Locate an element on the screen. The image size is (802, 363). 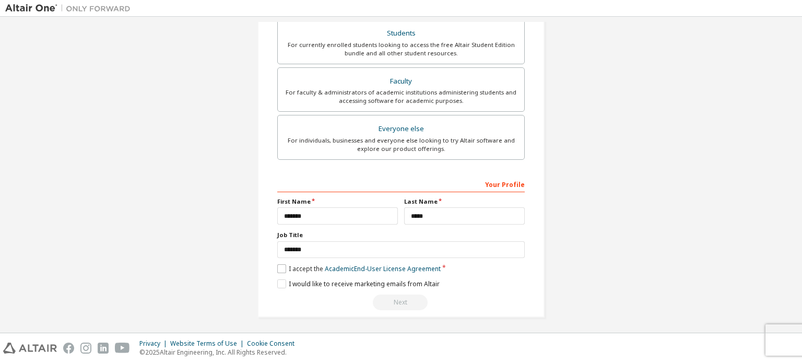
a: Academic End-User License Agreement is located at coordinates (383, 268).